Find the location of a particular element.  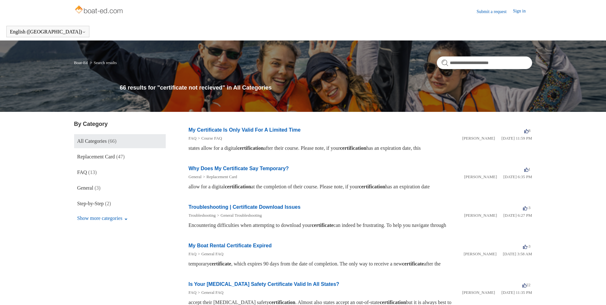

div: temporary , which expires 90 days from the date of completion. The only way to receive a new afte... is located at coordinates (361, 264).